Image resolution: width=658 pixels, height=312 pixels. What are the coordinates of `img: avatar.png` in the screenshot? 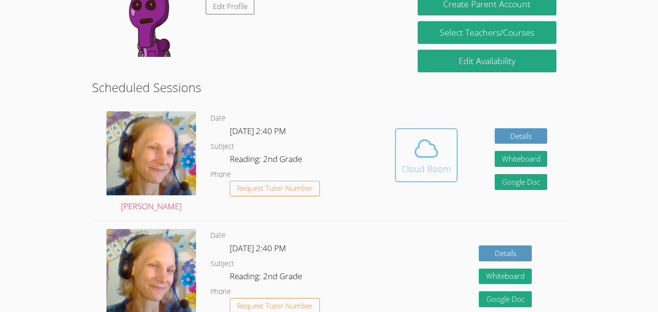 It's located at (151, 153).